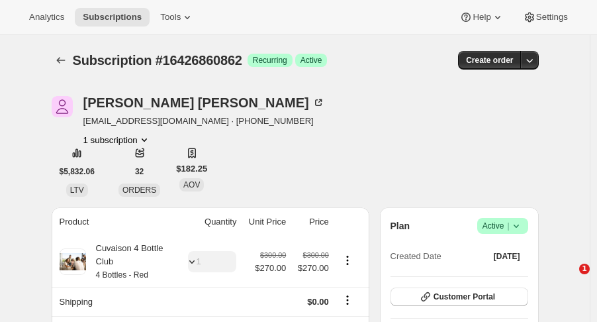 The width and height of the screenshot is (597, 322). I want to click on span: $0.00, so click(318, 301).